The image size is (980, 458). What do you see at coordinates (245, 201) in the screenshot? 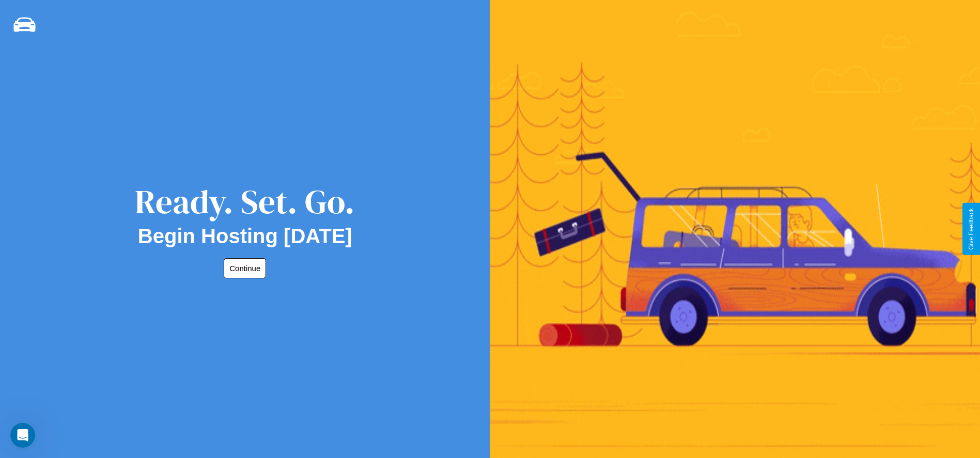
I see `div: Ready. Set. Go.` at bounding box center [245, 201].